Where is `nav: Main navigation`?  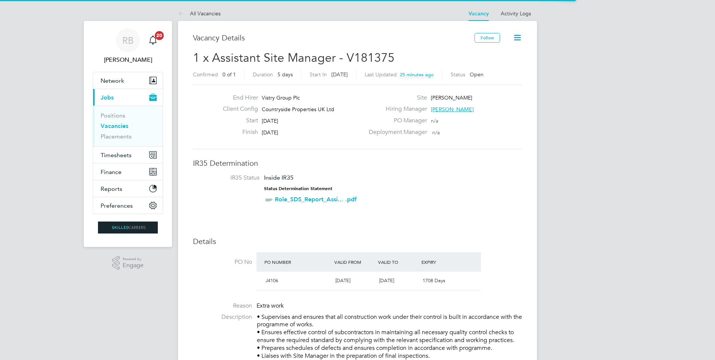
nav: Main navigation is located at coordinates (128, 134).